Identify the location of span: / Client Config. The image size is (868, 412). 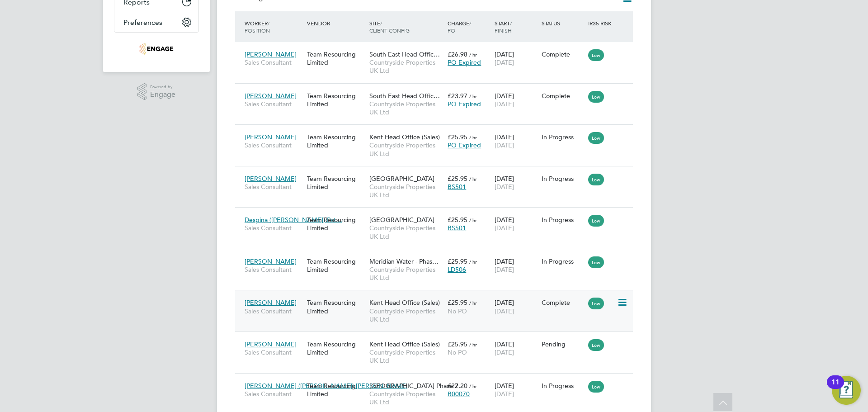
(390, 26).